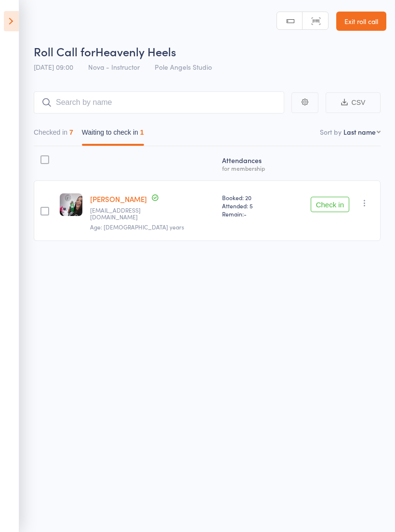  Describe the element at coordinates (251, 197) in the screenshot. I see `span: Booked: 20` at that location.